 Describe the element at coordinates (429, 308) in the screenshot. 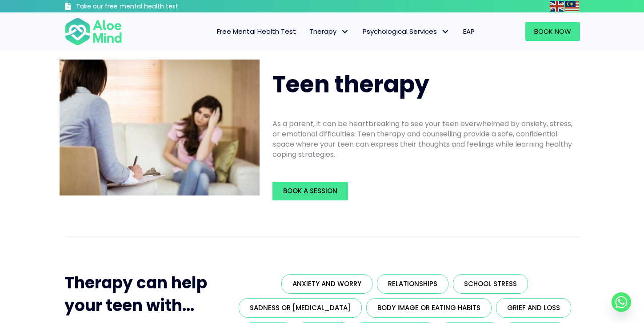

I see `a: Body image or eating habits` at that location.